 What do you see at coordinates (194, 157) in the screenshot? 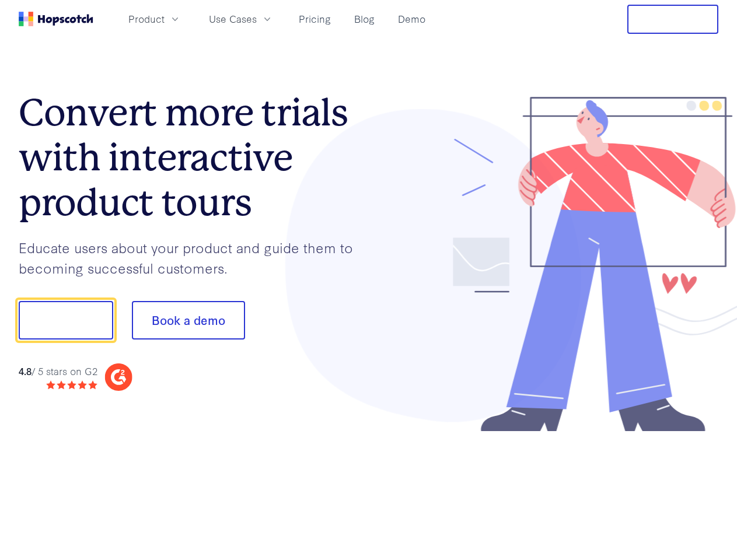
I see `h1: Convert more trials with interactive product tours` at bounding box center [194, 157].